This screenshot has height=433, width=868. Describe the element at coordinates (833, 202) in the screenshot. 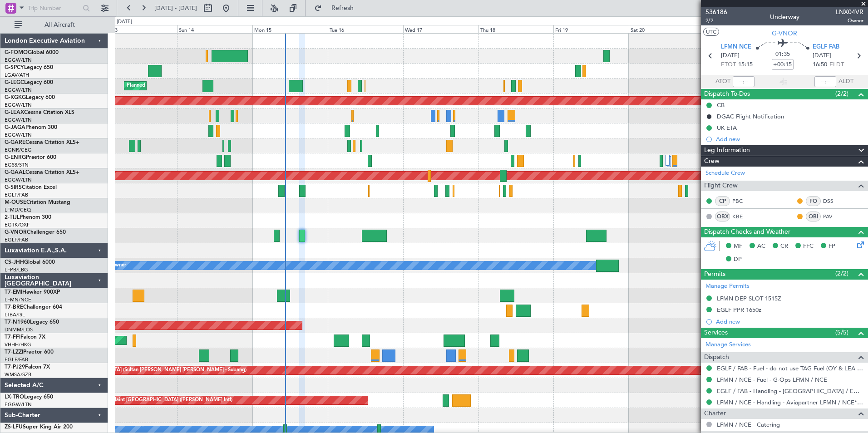

I see `a: DSS` at that location.